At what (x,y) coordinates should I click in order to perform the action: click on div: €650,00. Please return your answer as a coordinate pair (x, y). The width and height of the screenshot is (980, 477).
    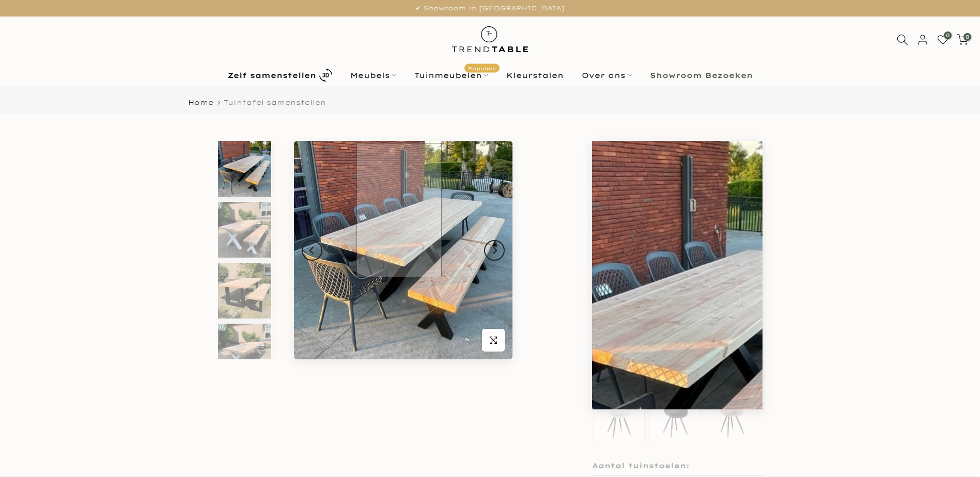
    Looking at the image, I should click on (612, 162).